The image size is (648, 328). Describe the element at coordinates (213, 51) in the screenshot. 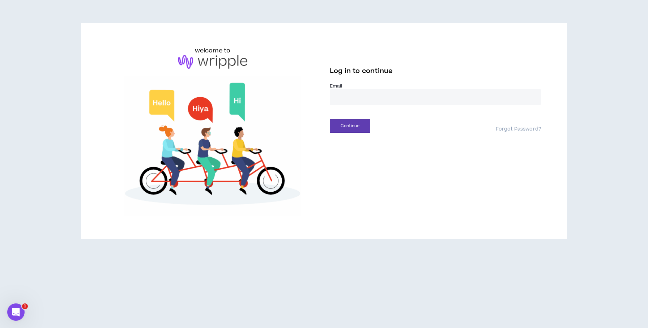

I see `h6: welcome to` at that location.